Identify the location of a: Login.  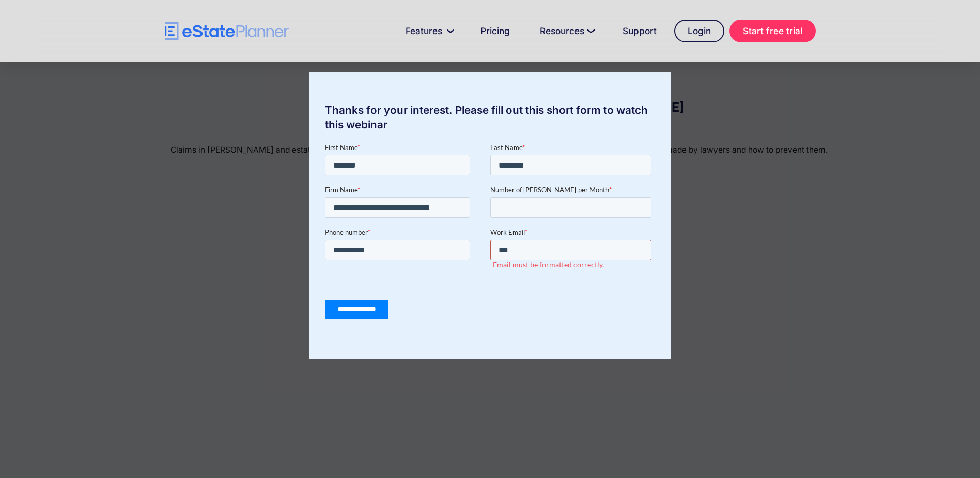
(698, 31).